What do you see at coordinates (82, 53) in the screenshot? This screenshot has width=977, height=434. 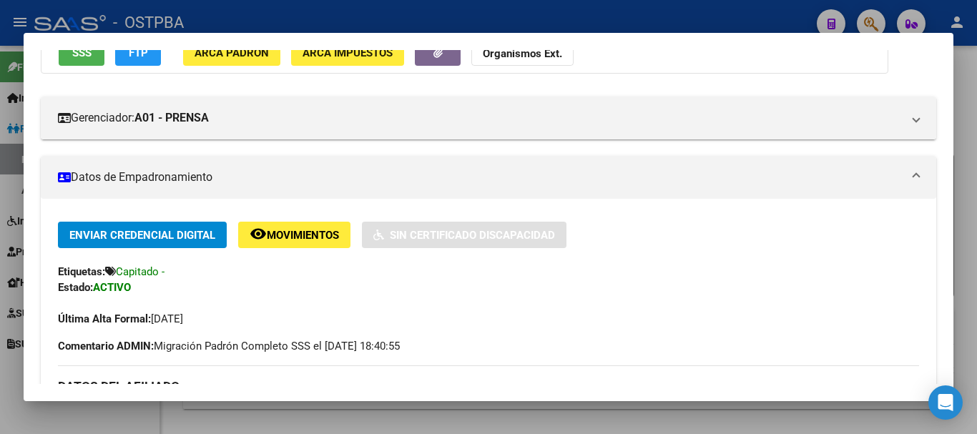 I see `span: SSS` at bounding box center [82, 53].